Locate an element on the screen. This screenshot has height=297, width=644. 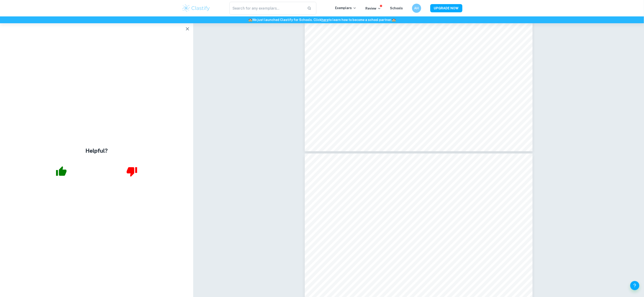
img: Clastify logo is located at coordinates (196, 8).